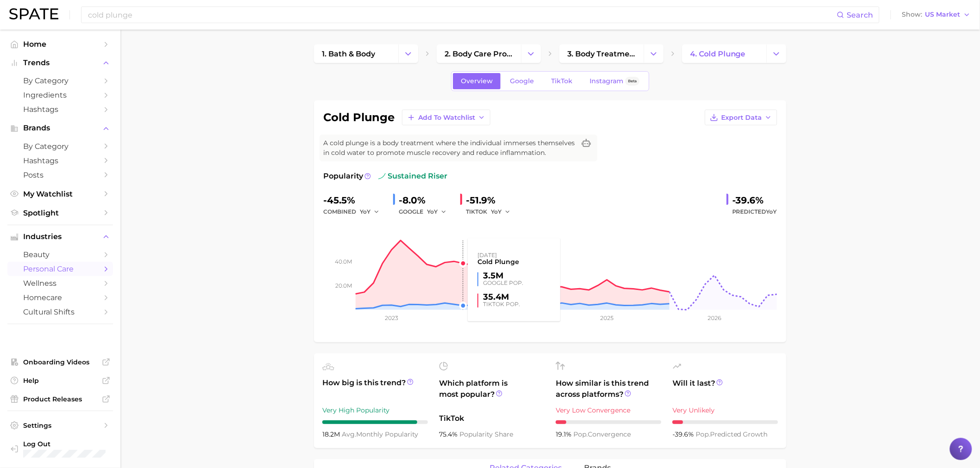  Describe the element at coordinates (60, 95) in the screenshot. I see `a: Ingredients` at that location.